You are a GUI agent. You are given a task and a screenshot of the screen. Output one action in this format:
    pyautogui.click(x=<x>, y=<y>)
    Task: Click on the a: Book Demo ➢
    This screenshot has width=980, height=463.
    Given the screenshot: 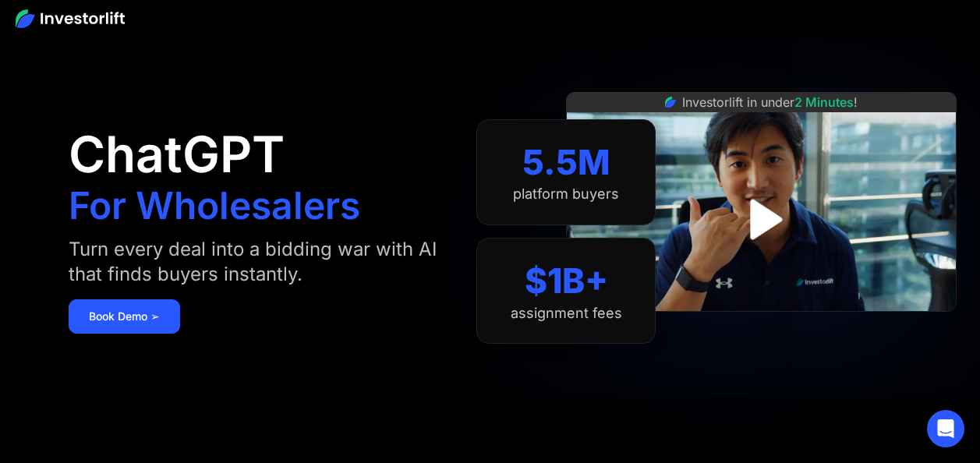 What is the action you would take?
    pyautogui.click(x=124, y=317)
    